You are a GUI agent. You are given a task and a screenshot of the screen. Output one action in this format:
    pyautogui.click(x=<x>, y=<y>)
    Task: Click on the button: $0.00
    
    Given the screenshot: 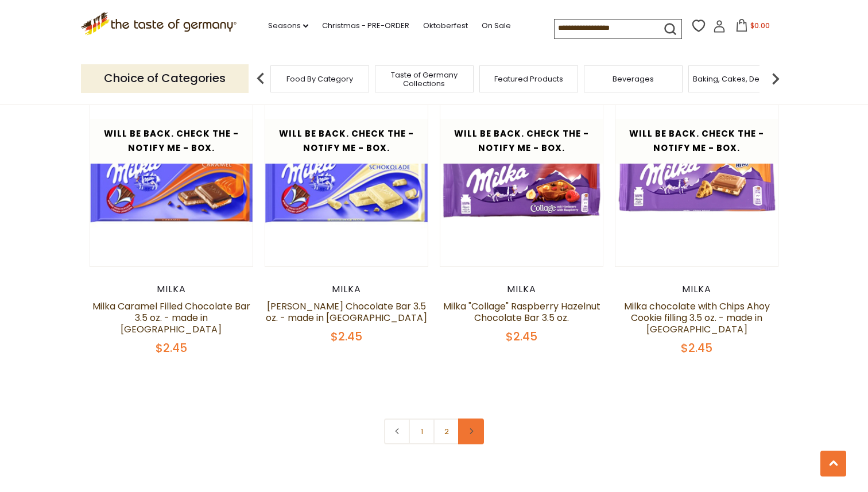 What is the action you would take?
    pyautogui.click(x=752, y=27)
    